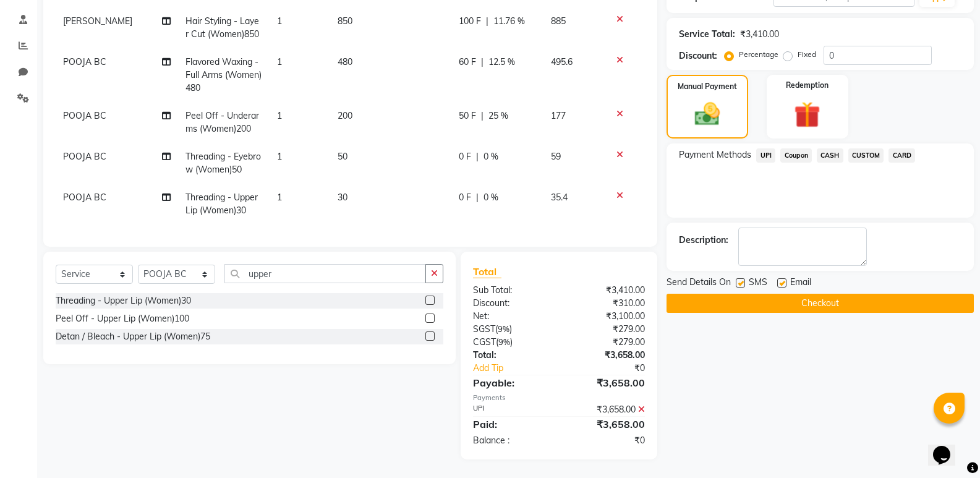  Describe the element at coordinates (502, 62) in the screenshot. I see `span: 12.5 %` at that location.